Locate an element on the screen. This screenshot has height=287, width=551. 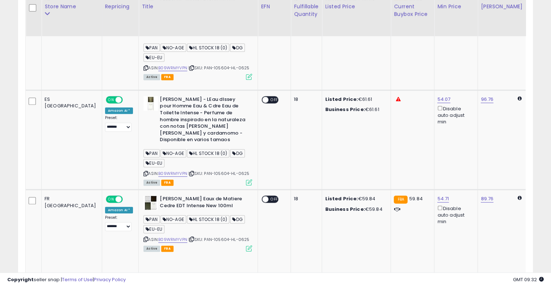
span: 59.84 is located at coordinates (416, 198).